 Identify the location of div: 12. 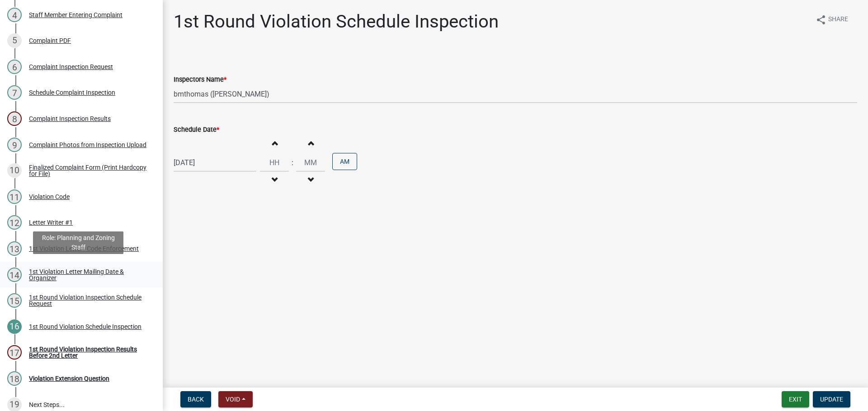
(15, 223).